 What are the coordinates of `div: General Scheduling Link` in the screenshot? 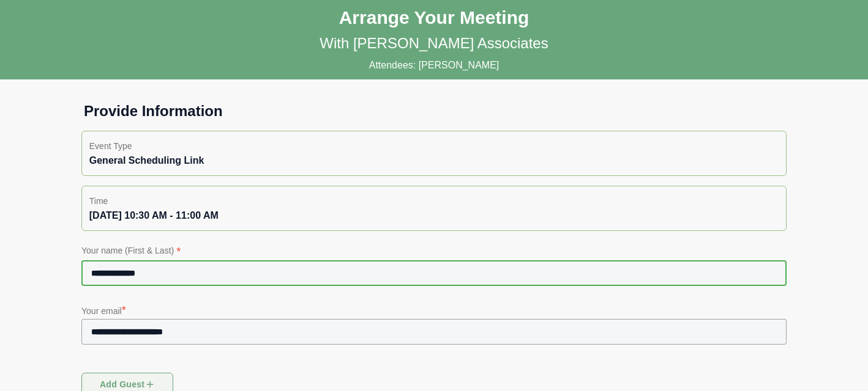 It's located at (434, 161).